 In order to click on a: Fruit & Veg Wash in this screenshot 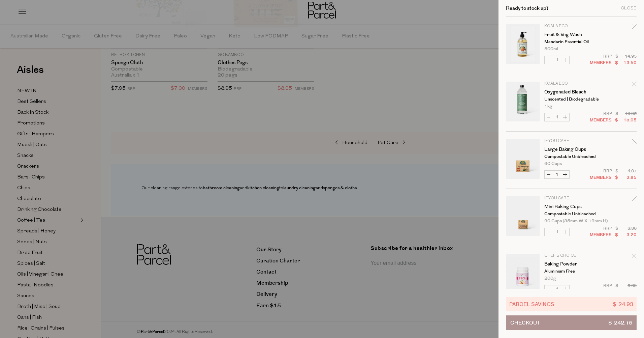, I will do `click(571, 35)`.